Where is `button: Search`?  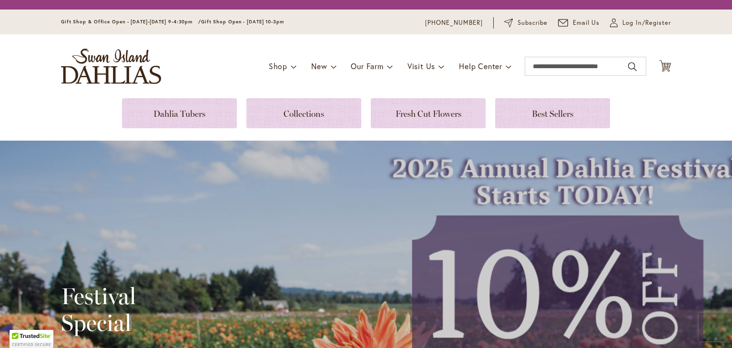 button: Search is located at coordinates (633, 67).